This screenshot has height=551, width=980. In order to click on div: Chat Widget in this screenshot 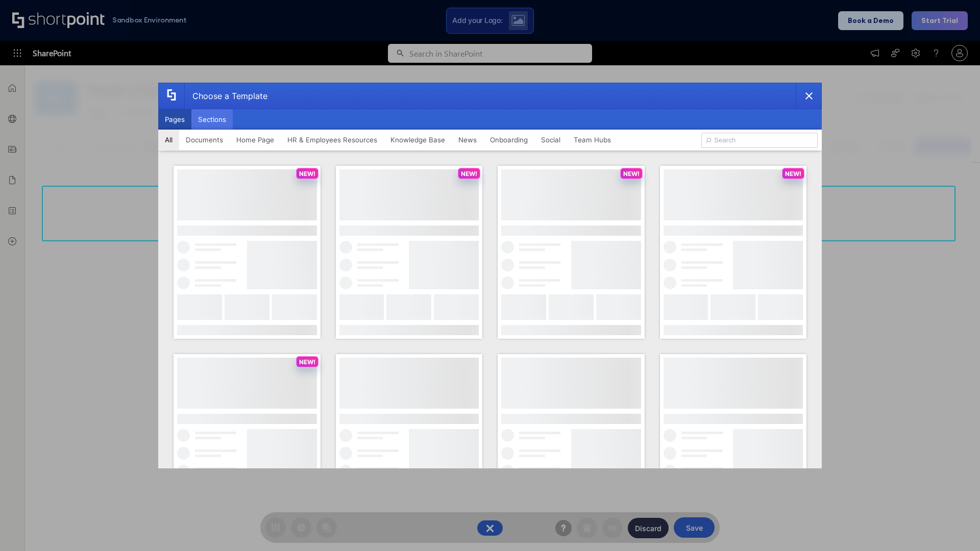, I will do `click(954, 527)`.